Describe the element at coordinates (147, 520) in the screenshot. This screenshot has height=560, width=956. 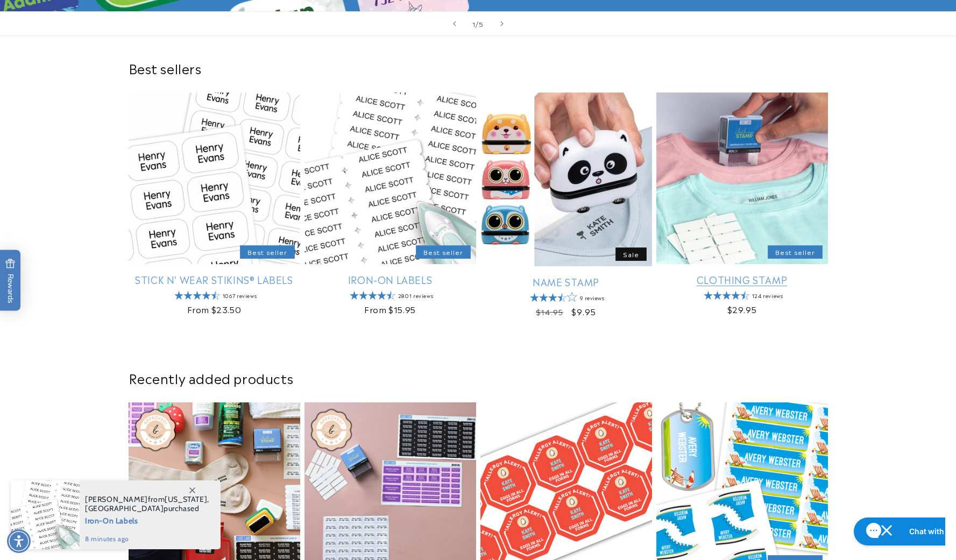
I see `span: Iron-On Labels` at that location.